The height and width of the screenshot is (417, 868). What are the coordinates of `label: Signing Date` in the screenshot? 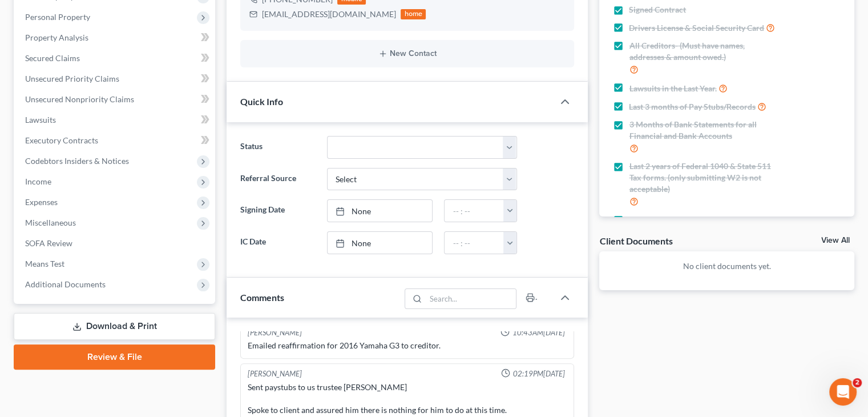 It's located at (277, 211).